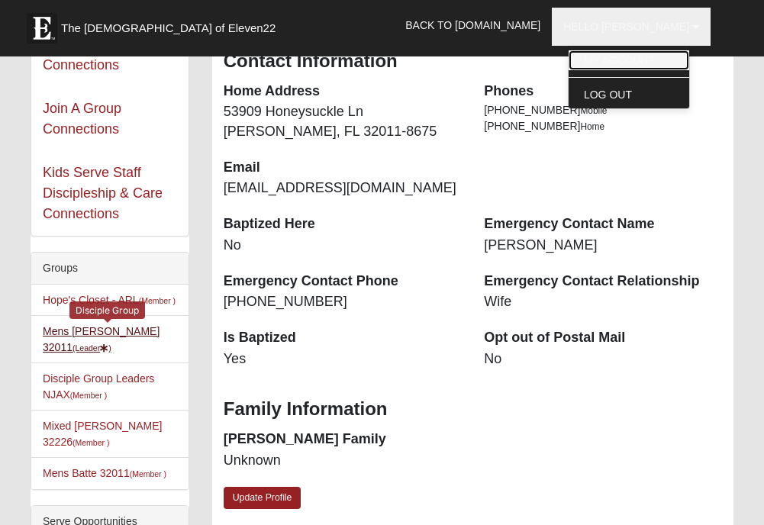 This screenshot has height=525, width=764. What do you see at coordinates (473, 409) in the screenshot?
I see `h3: Family Information` at bounding box center [473, 409].